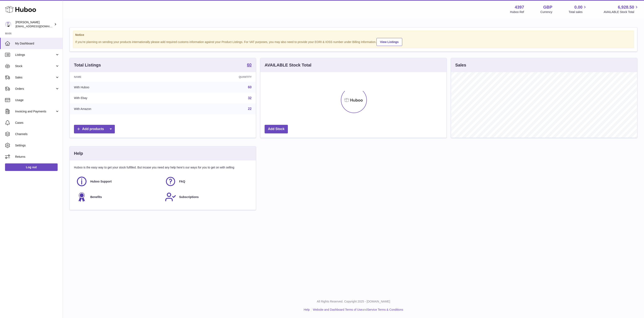  Describe the element at coordinates (307, 310) in the screenshot. I see `a: Help` at that location.